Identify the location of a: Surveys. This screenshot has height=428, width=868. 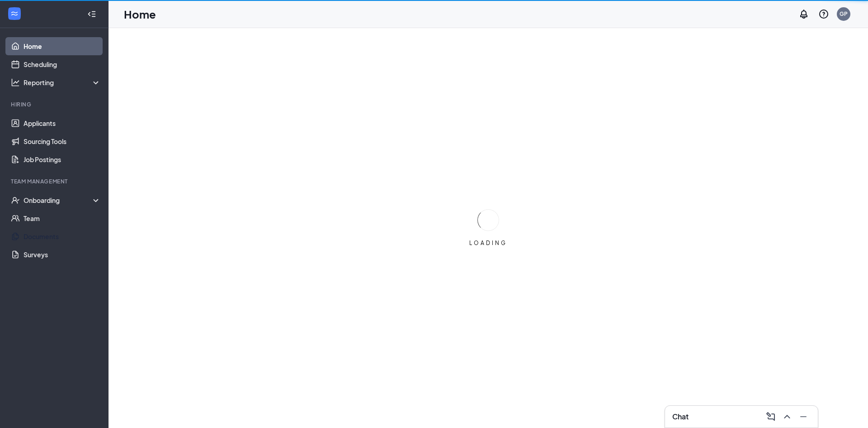
(62, 254).